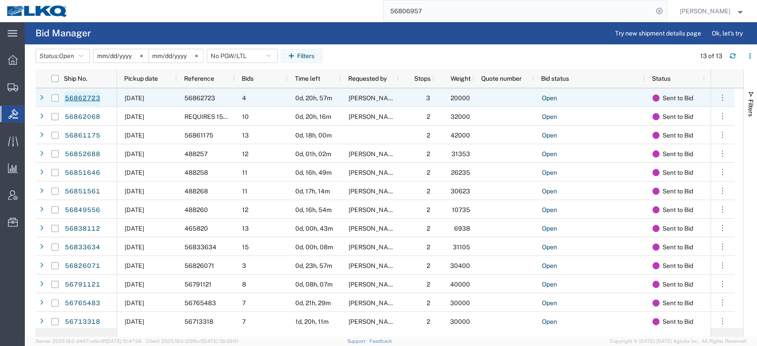  Describe the element at coordinates (199, 265) in the screenshot. I see `span: 56826071` at that location.